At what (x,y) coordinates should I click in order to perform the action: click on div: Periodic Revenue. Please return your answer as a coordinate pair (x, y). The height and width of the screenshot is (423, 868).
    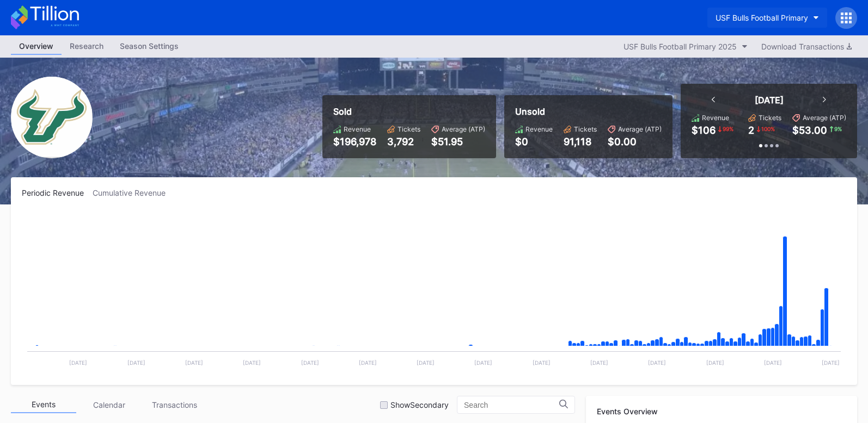
    Looking at the image, I should click on (57, 192).